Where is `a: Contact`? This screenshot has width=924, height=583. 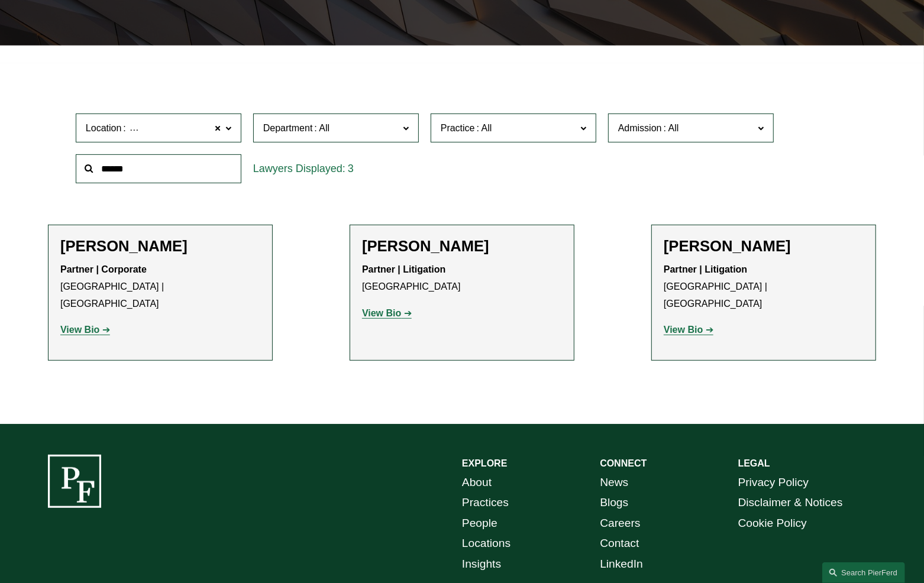
a: Contact is located at coordinates (619, 544).